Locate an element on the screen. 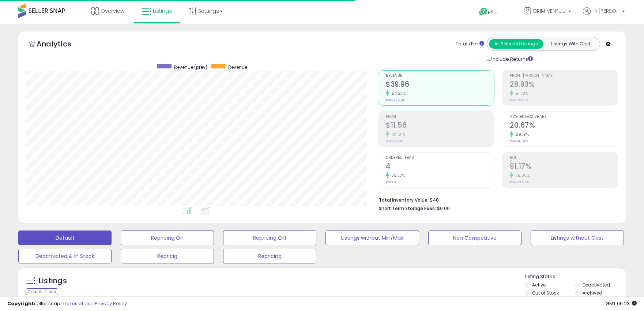  button: Repricing Off is located at coordinates (270, 238).